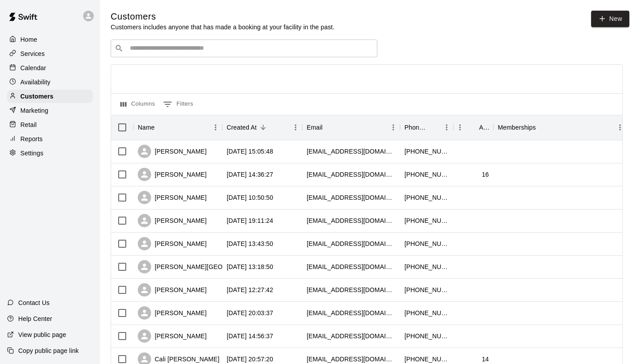  What do you see at coordinates (250, 336) in the screenshot?
I see `div: 2025-07-08 14:56:37` at bounding box center [250, 336].